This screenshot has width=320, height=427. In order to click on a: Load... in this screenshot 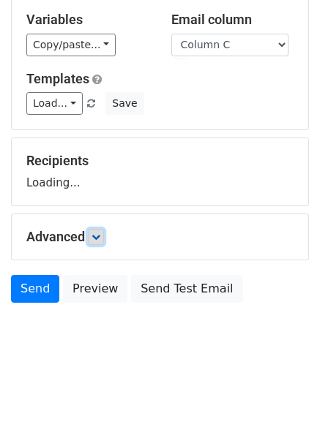, I will do `click(54, 103)`.